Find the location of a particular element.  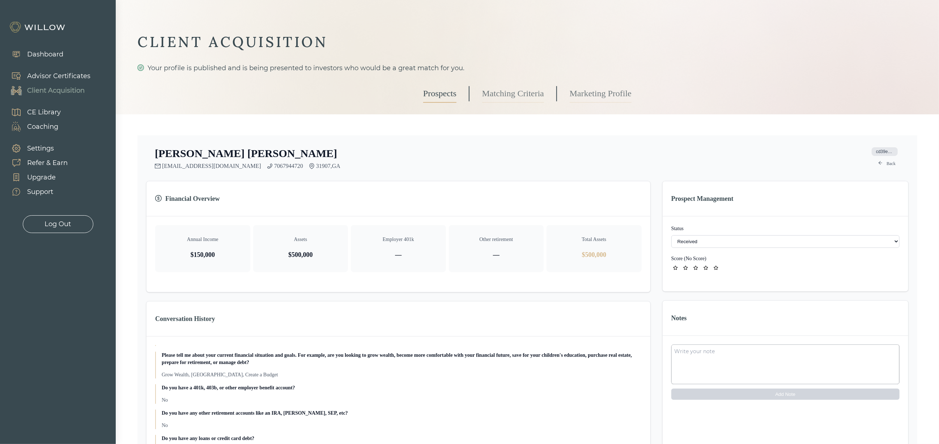

a: arrow-leftBack is located at coordinates (887, 164).